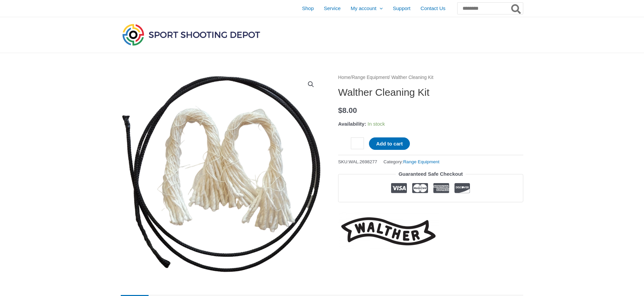 Image resolution: width=644 pixels, height=296 pixels. I want to click on a: Home, so click(344, 77).